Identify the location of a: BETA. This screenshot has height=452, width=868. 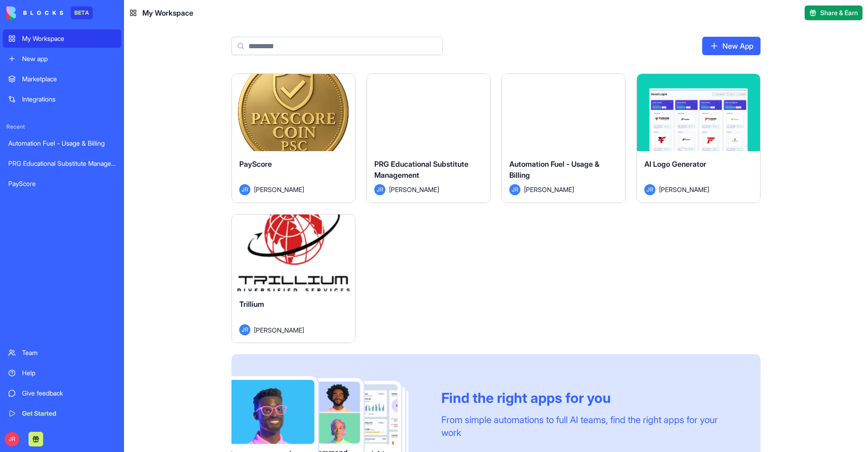
(49, 13).